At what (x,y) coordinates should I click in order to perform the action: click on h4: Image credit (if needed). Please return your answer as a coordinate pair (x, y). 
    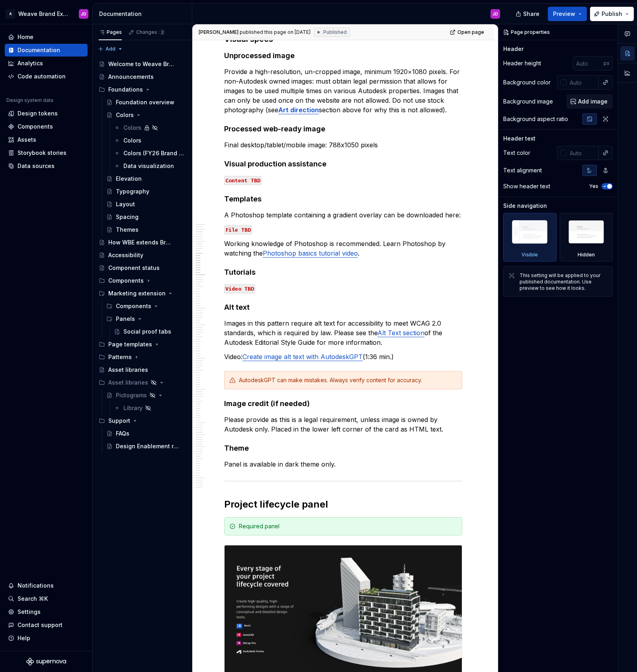
    Looking at the image, I should click on (343, 404).